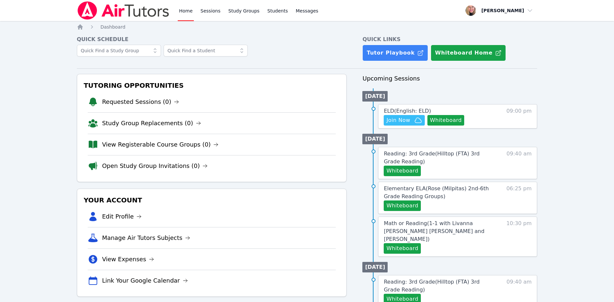  What do you see at coordinates (519, 163) in the screenshot?
I see `span: 09:40 am` at bounding box center [519, 163].